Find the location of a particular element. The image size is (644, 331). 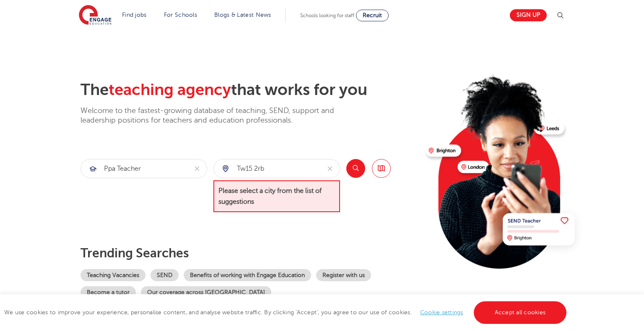

a: Cookie settings is located at coordinates (441, 312).